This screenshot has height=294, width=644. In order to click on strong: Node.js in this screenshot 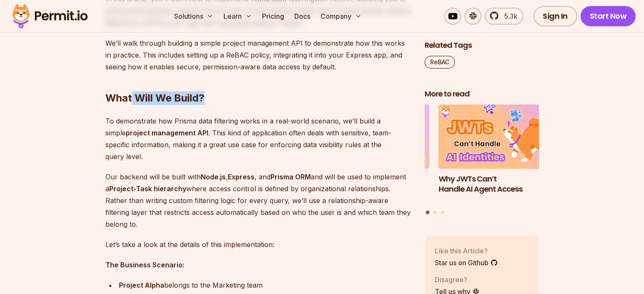, I will do `click(213, 177)`.